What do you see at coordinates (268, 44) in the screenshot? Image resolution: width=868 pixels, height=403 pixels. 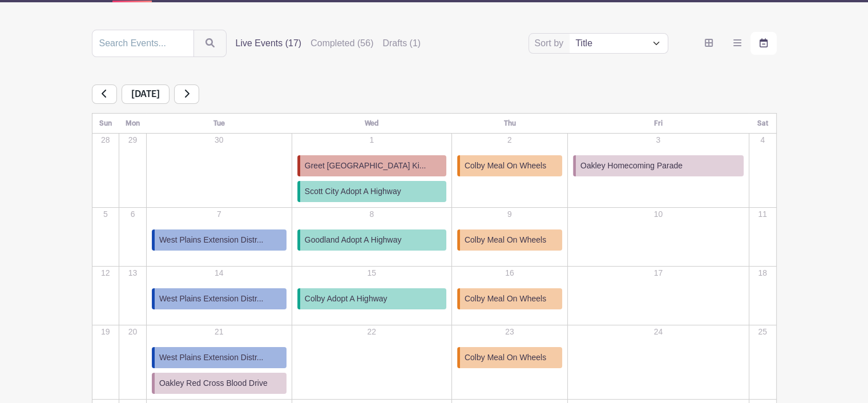 I see `label: Live Events (17)` at bounding box center [268, 44].